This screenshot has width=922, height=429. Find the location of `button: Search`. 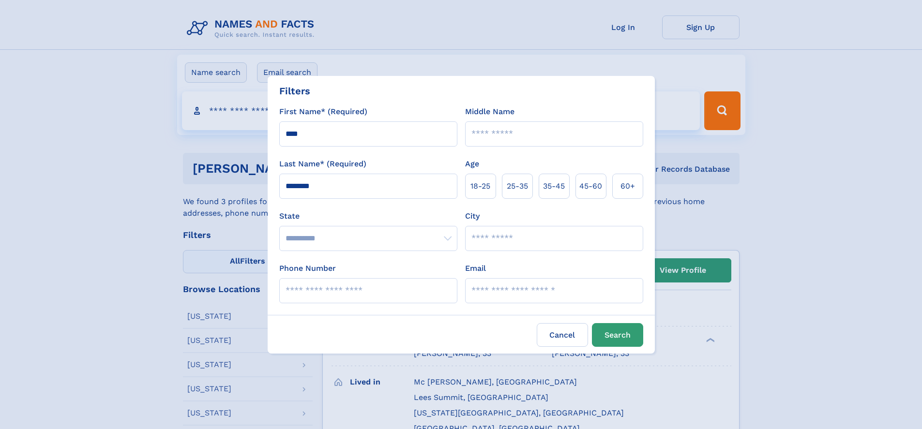

button: Search is located at coordinates (618, 335).